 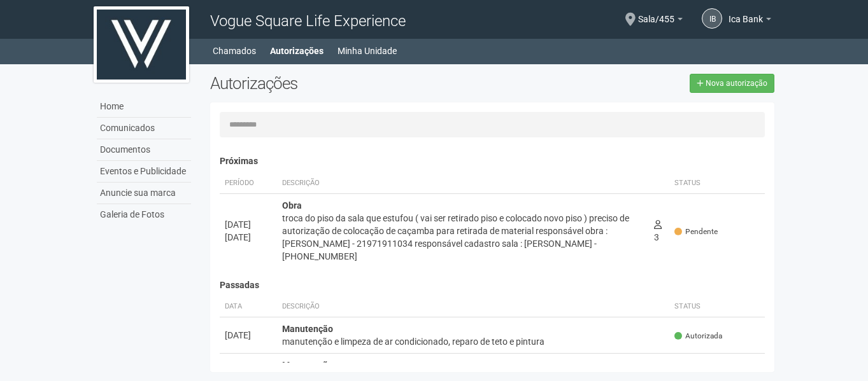 What do you see at coordinates (234, 51) in the screenshot?
I see `a: Chamados` at bounding box center [234, 51].